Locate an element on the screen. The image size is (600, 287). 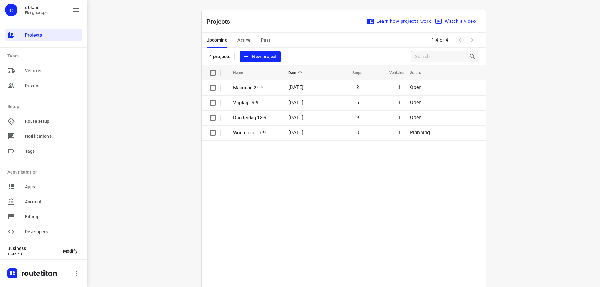
span: Developers is located at coordinates (52, 232).